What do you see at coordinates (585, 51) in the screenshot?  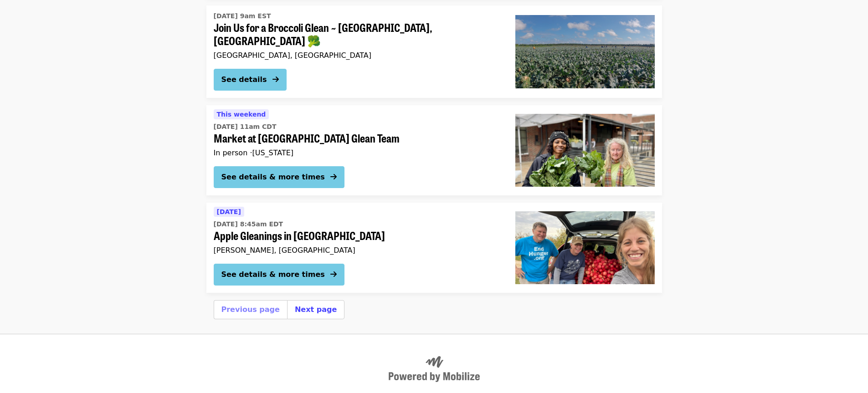 I see `img: Join Us for a Broccoli Glean ~ Hastings, FL 🥦 organized by Society of St. Andrew` at bounding box center [585, 51].